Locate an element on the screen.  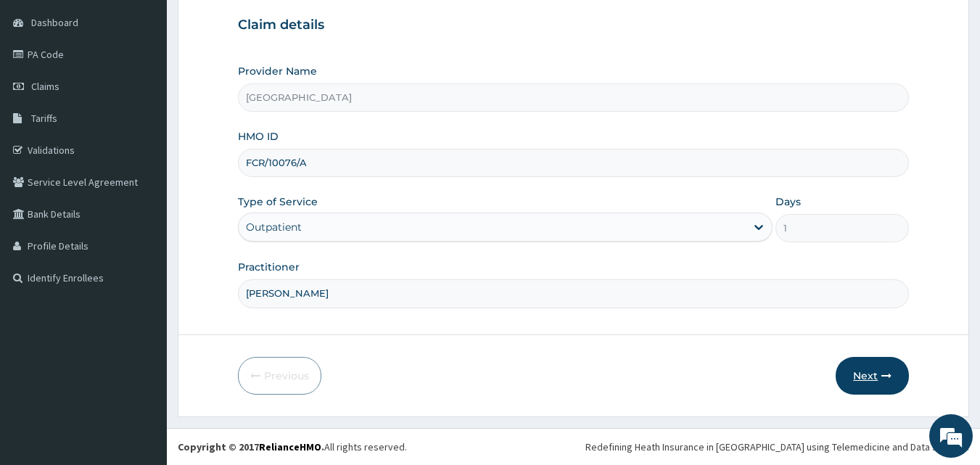
span: Claims is located at coordinates (45, 86).